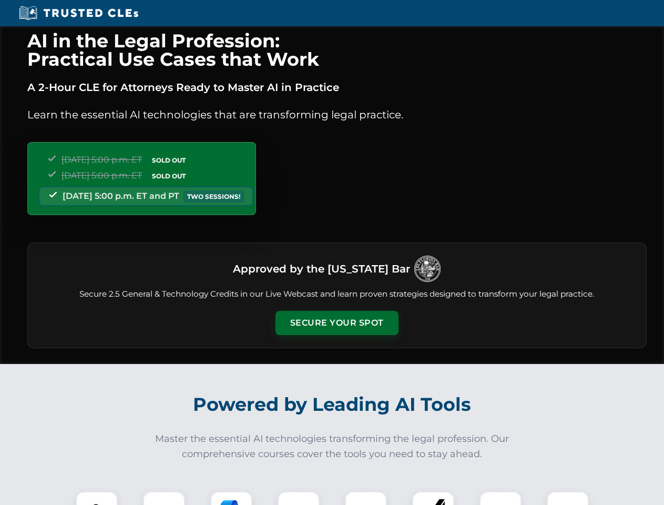 This screenshot has height=505, width=664. Describe the element at coordinates (337, 87) in the screenshot. I see `p: A 2-Hour CLE for Attorneys Ready to Master AI in Practice` at that location.